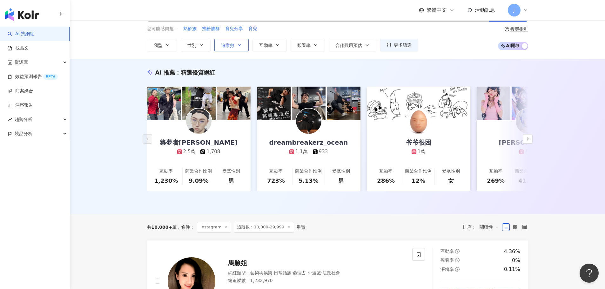 Image resolution: width=605 pixels, height=289 pixels. I want to click on div: 1.1萬, so click(301, 152).